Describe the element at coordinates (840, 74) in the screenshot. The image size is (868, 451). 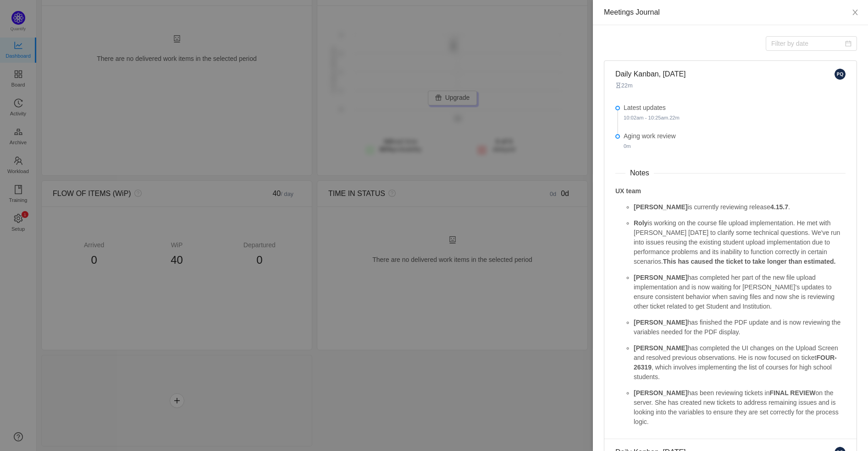
I see `img: PQ` at that location.